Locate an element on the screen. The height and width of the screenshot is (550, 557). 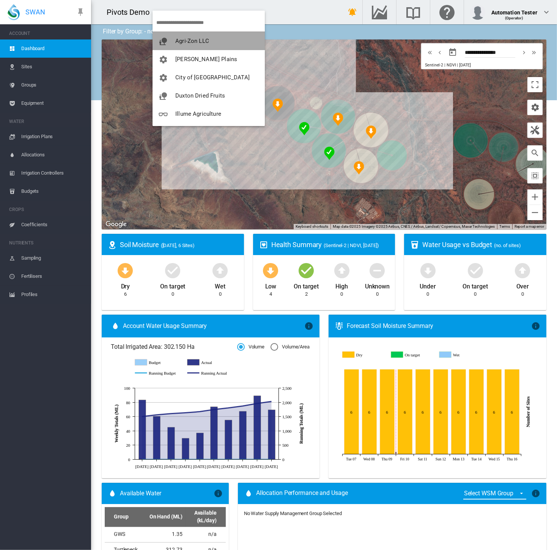
button: You have 'Viewer' permissions to Illume Agriculture is located at coordinates (209, 114).